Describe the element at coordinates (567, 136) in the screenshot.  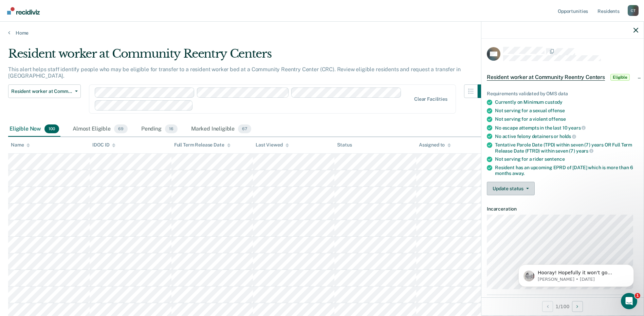
I see `div: No active felony detainers or` at that location.